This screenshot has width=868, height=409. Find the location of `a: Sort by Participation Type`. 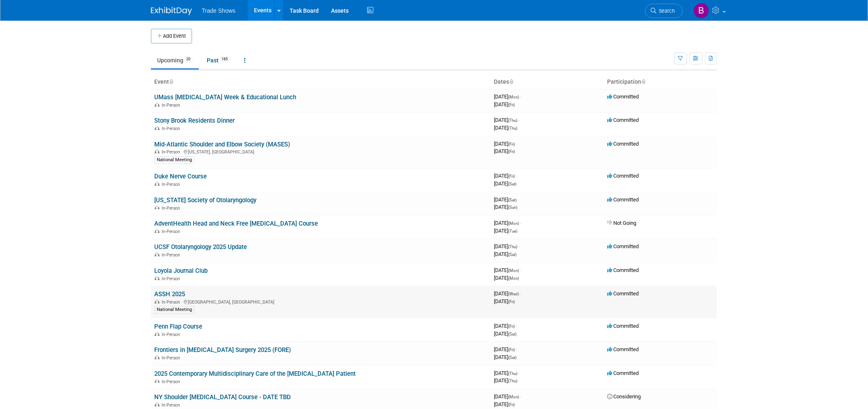

a: Sort by Participation Type is located at coordinates (643, 82).